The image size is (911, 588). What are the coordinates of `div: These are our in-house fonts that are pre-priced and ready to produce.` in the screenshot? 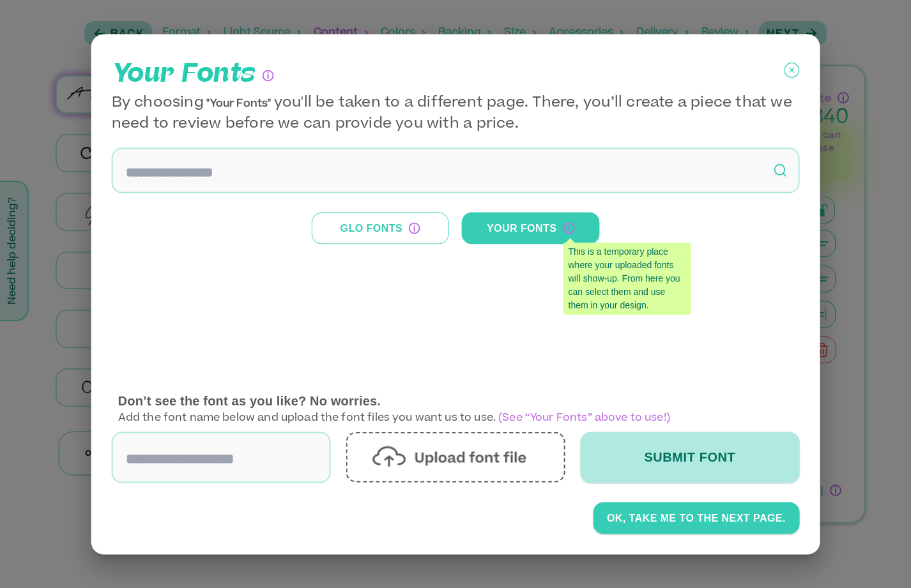 It's located at (414, 228).